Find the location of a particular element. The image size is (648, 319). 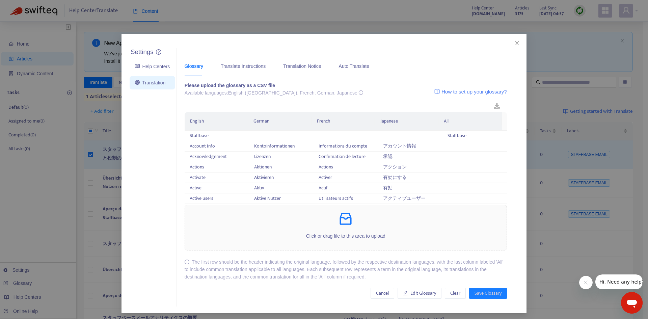

span: question-circle is located at coordinates (159, 52).